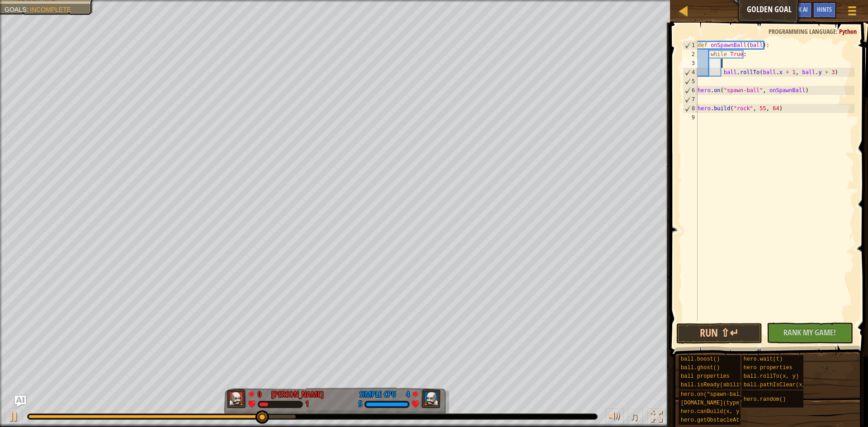 This screenshot has height=427, width=868. What do you see at coordinates (715, 385) in the screenshot?
I see `span: ball.isReady(ability)` at bounding box center [715, 385].